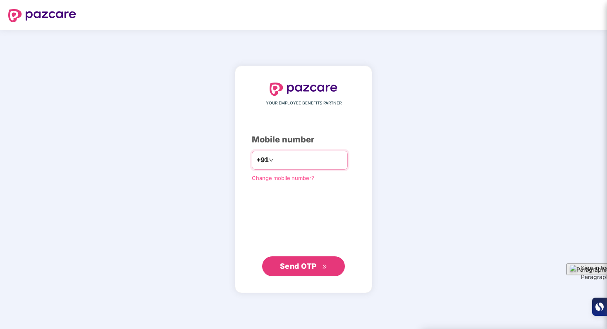  I want to click on a: Change mobile number?, so click(283, 178).